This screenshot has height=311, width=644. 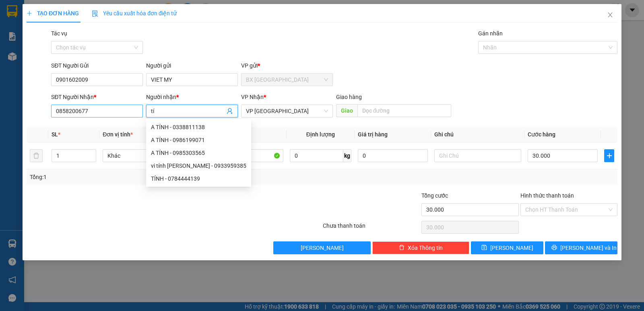 What do you see at coordinates (347, 156) in the screenshot?
I see `span: kg` at bounding box center [347, 156].